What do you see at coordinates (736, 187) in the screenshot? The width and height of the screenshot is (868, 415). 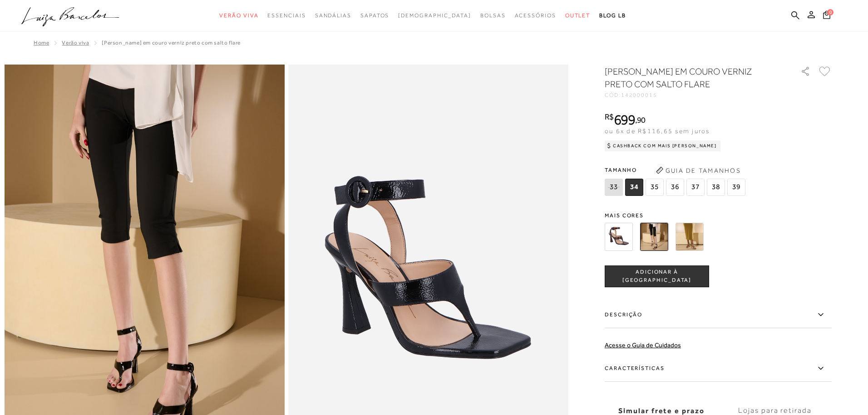 I see `span: 39` at bounding box center [736, 187].